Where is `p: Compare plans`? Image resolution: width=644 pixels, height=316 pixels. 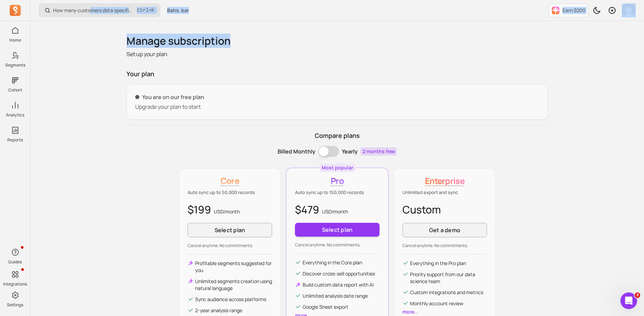 p: Compare plans is located at coordinates (337, 135).